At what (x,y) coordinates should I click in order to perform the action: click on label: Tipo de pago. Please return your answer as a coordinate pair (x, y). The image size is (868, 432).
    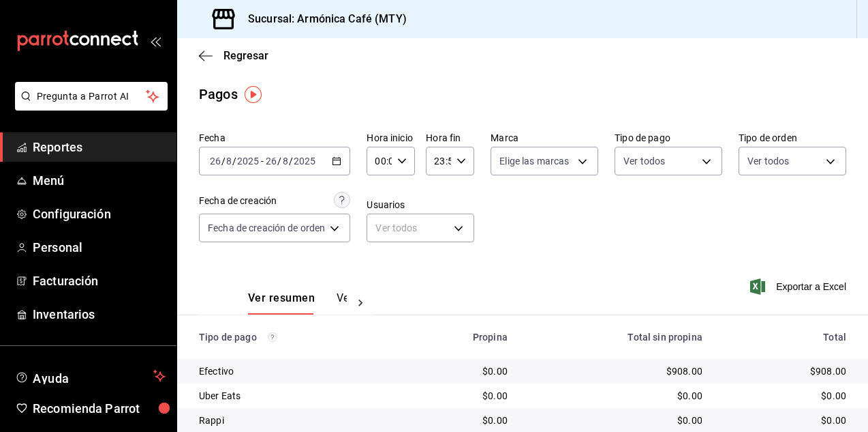
    Looking at the image, I should click on (669, 138).